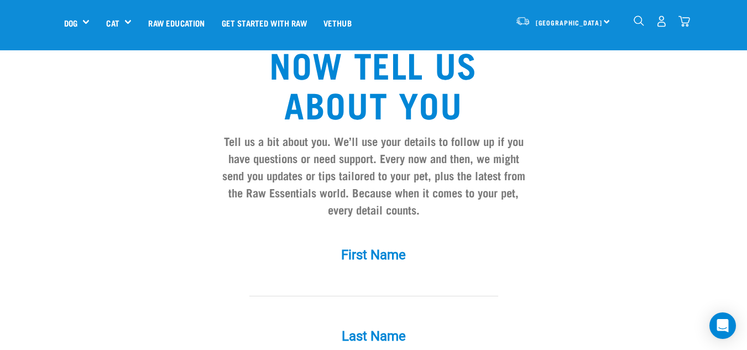 This screenshot has width=747, height=350. What do you see at coordinates (374, 175) in the screenshot?
I see `h4: Tell us a bit about you. We’ll use your details to follow up if you have questions or need suppor...` at bounding box center [374, 175].